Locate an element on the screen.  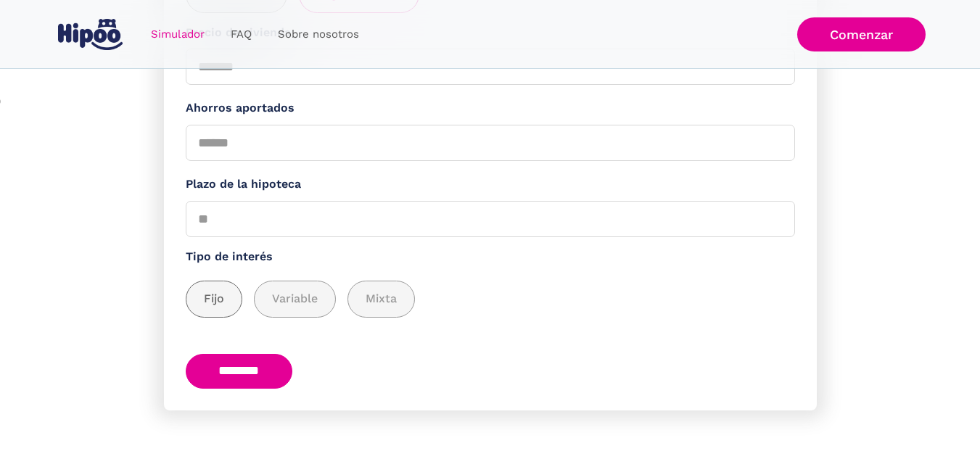
label: Tipo de interés is located at coordinates (490, 257).